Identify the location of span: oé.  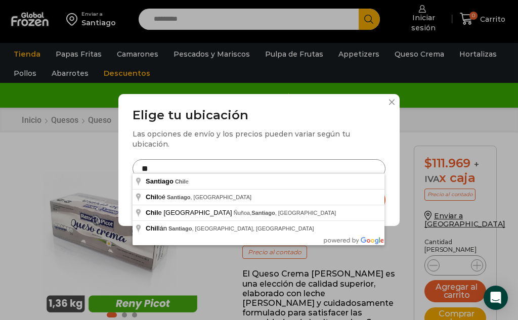
(156, 197).